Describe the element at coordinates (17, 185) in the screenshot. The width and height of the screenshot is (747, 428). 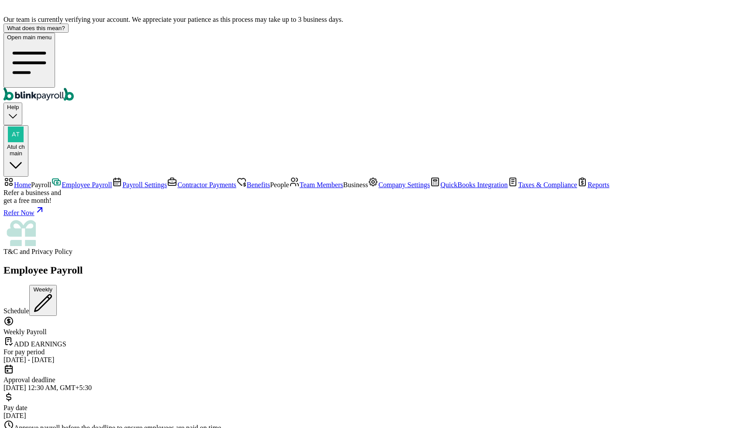
I see `a: Home` at that location.